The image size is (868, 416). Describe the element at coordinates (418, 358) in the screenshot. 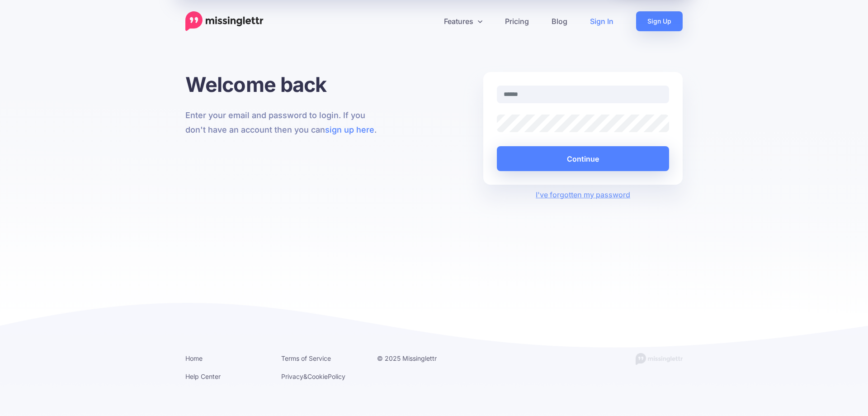

I see `li: © 2025 Missinglettr` at that location.